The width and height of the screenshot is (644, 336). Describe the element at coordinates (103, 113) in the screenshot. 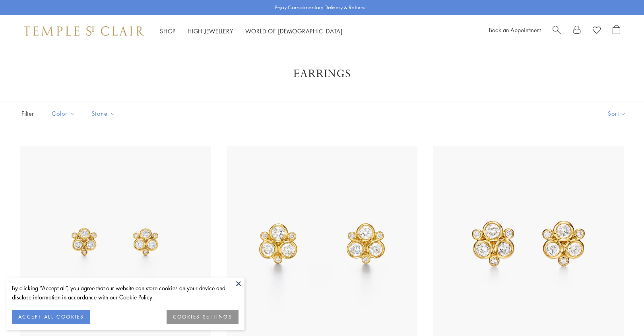

I see `button: Stone` at that location.